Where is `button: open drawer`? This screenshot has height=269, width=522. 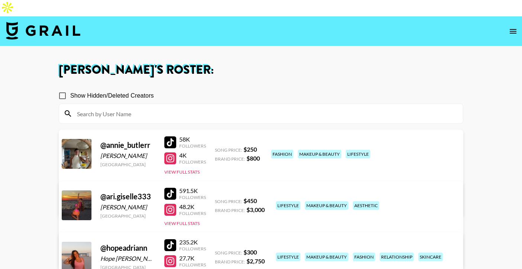
button: open drawer is located at coordinates (514, 31).